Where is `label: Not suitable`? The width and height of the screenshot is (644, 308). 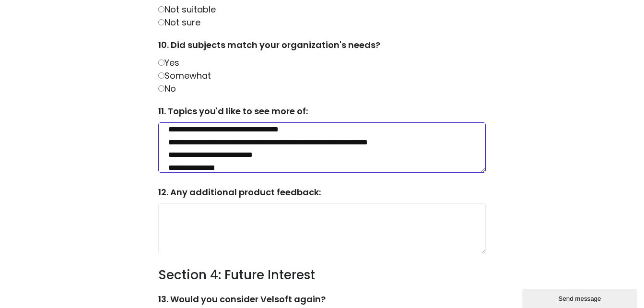
label: Not suitable is located at coordinates (187, 9).